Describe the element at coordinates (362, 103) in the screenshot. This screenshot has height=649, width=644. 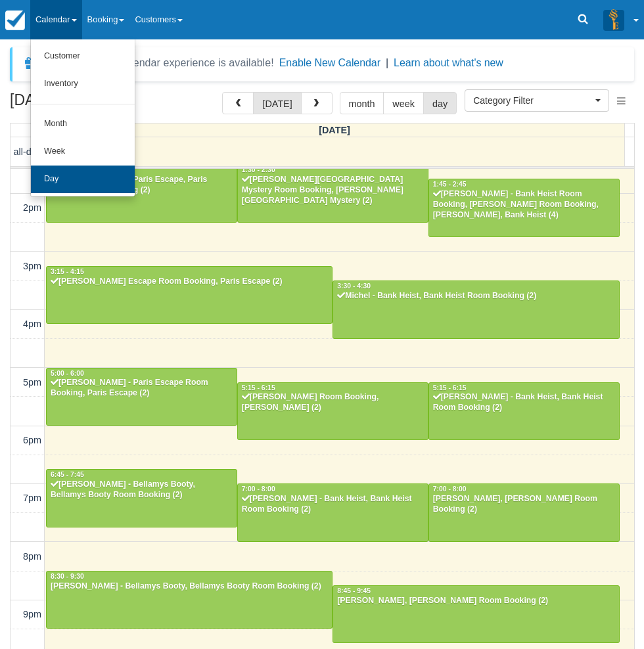
I see `button: month` at that location.